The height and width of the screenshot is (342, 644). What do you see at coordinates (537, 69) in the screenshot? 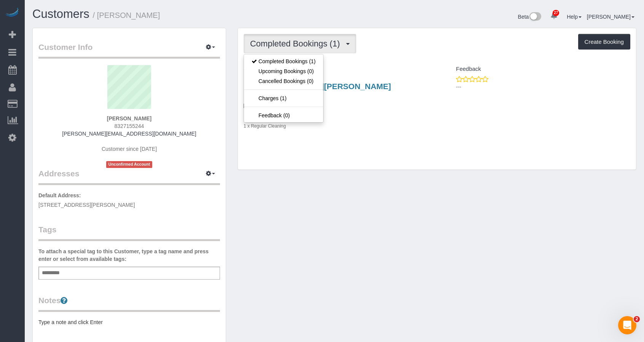
I see `h4: Feedback` at bounding box center [537, 69].